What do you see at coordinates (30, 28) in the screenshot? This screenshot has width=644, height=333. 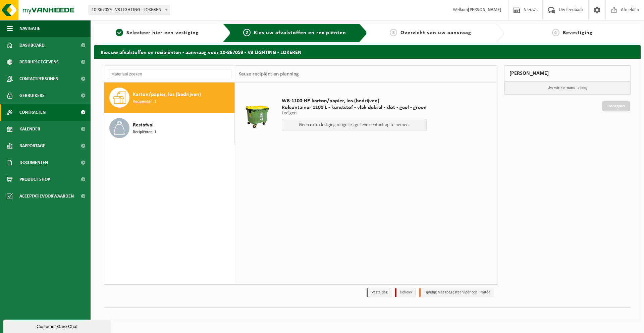 I see `span: Navigatie` at bounding box center [30, 28].